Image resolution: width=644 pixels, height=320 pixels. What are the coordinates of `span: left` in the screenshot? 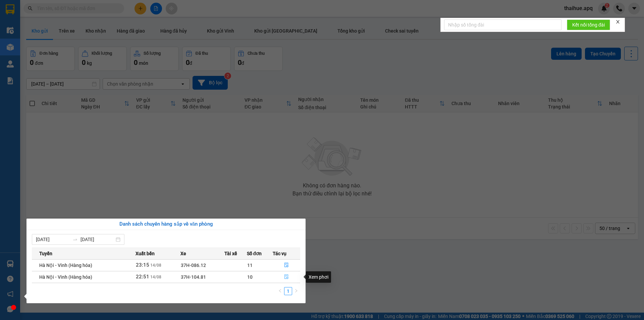 It's located at (280, 291).